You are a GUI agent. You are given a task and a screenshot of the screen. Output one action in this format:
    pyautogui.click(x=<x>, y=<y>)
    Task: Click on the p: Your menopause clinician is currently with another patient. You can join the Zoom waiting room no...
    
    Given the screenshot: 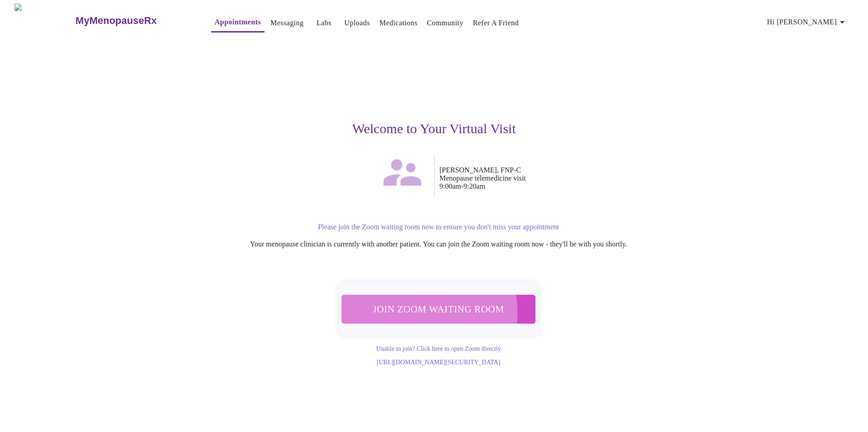 What is the action you would take?
    pyautogui.click(x=439, y=244)
    